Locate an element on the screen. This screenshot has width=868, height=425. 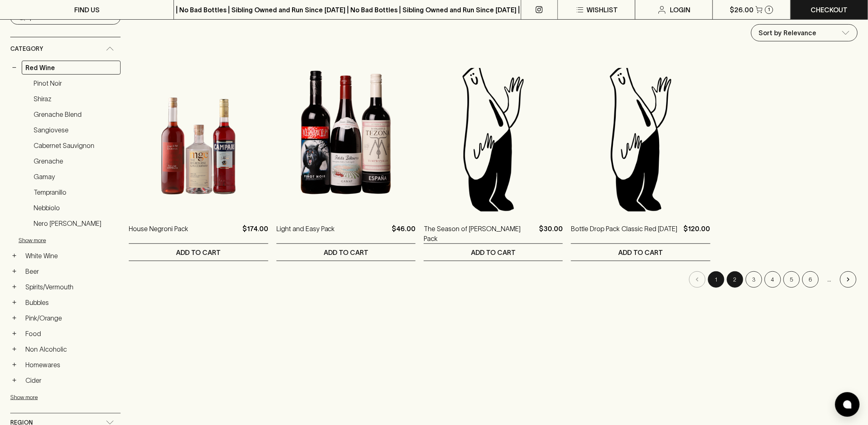
img: House Negroni Pack is located at coordinates (198, 140).